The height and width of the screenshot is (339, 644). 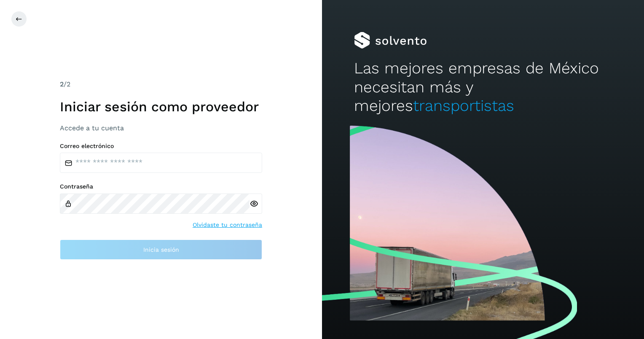 I want to click on label: Contraseña, so click(x=161, y=186).